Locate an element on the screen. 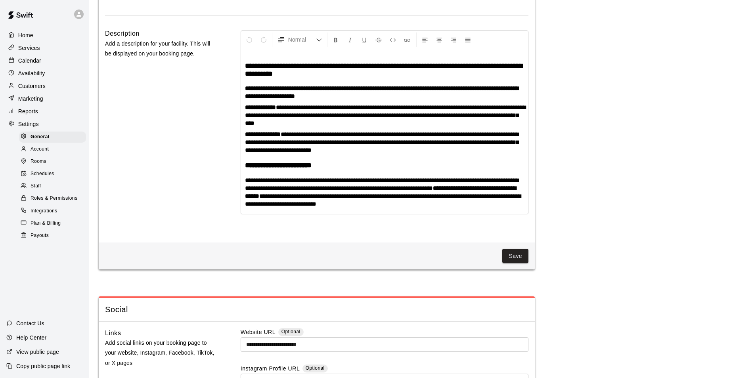  p: View public page is located at coordinates (38, 352).